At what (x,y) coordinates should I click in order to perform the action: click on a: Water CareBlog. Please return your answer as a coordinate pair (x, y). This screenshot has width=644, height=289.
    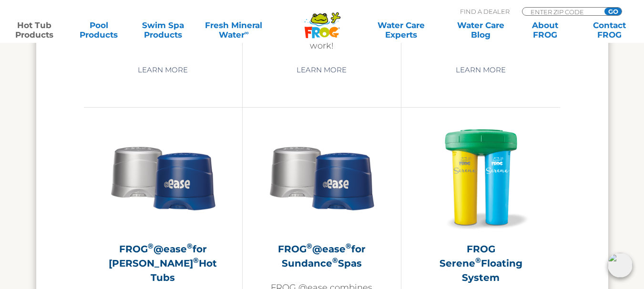
    Looking at the image, I should click on (480, 30).